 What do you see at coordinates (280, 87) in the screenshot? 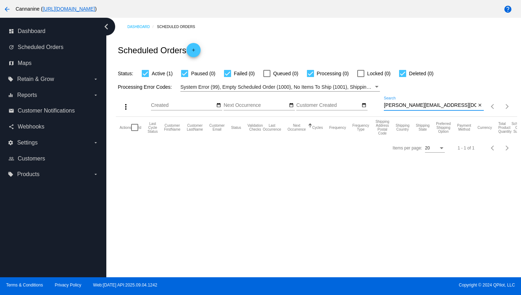
I see `mat-select: Filter by Processing Error Codes` at bounding box center [280, 87].